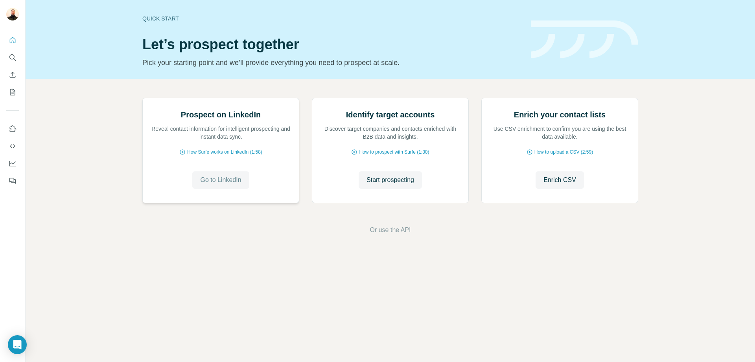  I want to click on p: Use CSV enrichment to confirm you are using the best data available., so click(560, 133).